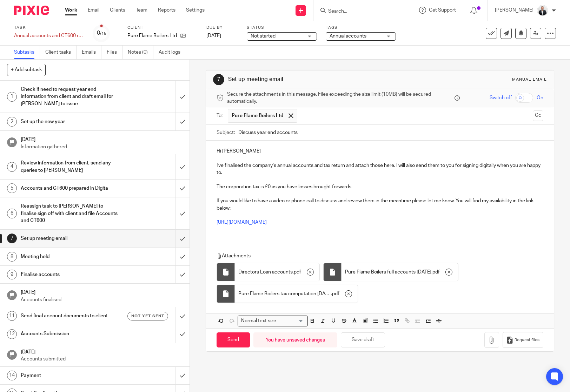 The image size is (570, 392). I want to click on span: Not yet sent, so click(148, 316).